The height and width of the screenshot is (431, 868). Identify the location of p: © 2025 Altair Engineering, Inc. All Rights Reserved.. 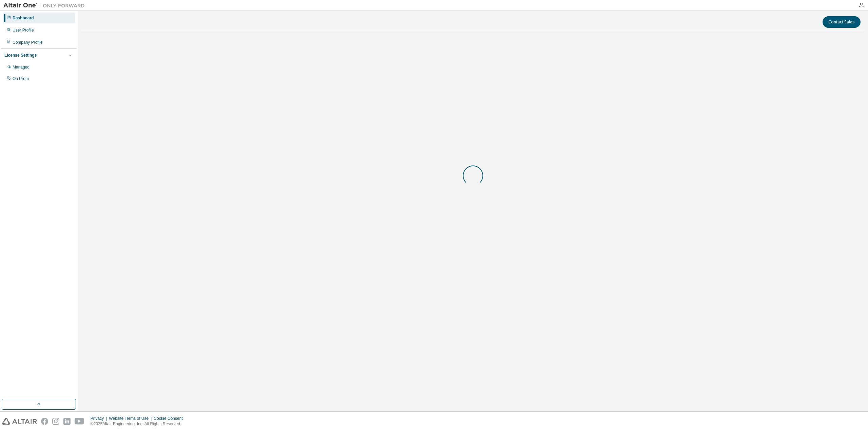
(139, 424).